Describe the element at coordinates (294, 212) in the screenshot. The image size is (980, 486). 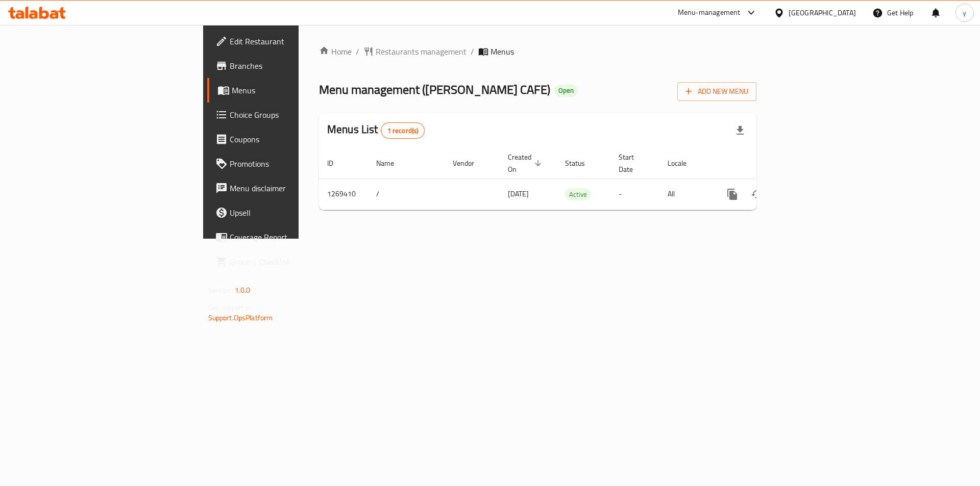
I see `span: Upsell` at that location.